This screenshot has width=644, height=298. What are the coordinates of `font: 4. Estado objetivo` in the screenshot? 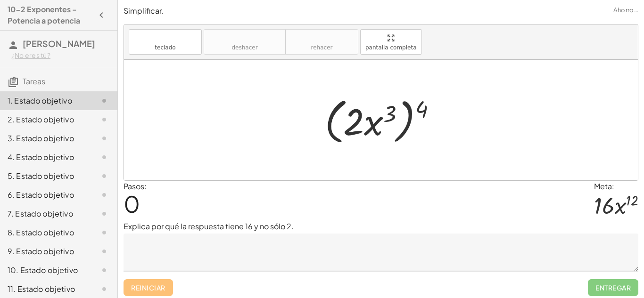 It's located at (40, 156).